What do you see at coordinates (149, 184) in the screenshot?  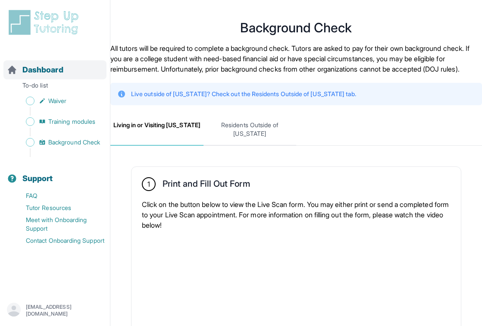 I see `span: 1` at bounding box center [149, 184].